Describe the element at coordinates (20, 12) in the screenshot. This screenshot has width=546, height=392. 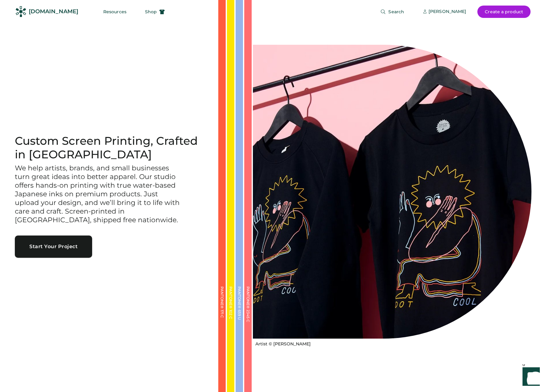
I see `img: Rendered Logo - Screens` at that location.